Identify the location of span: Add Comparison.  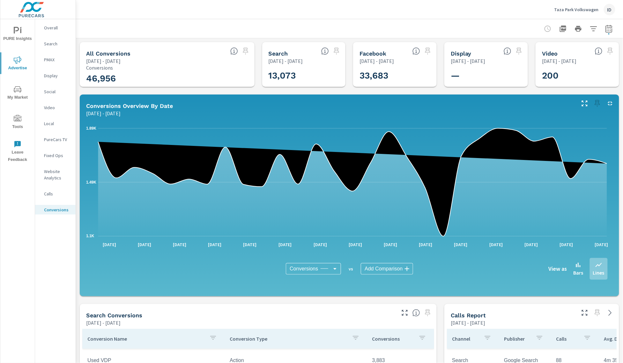
(384, 269).